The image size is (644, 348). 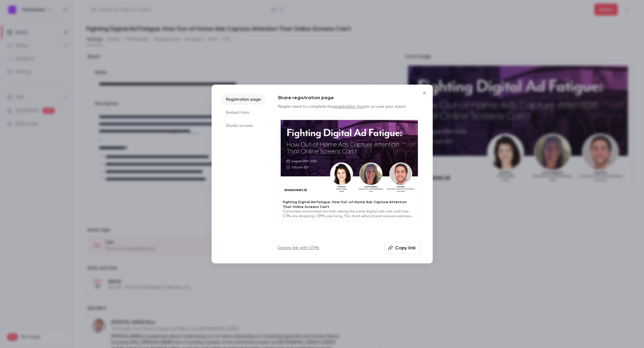 I want to click on button: Close, so click(x=424, y=93).